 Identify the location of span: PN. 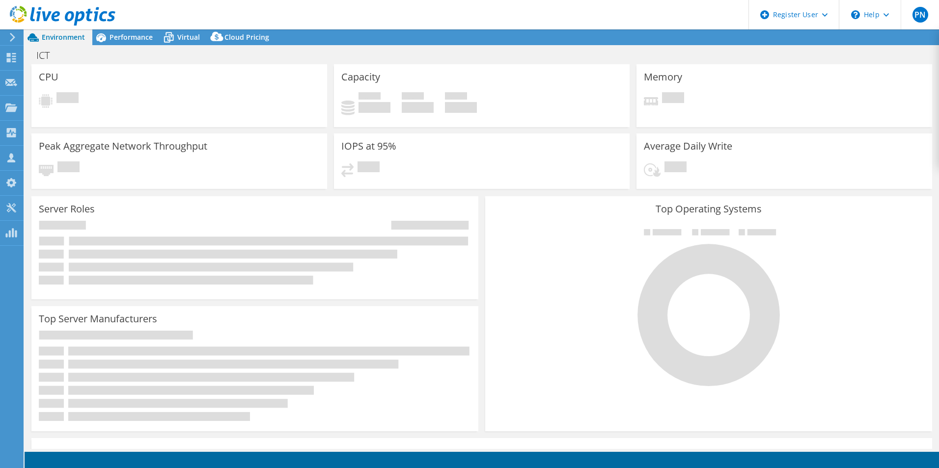
(920, 15).